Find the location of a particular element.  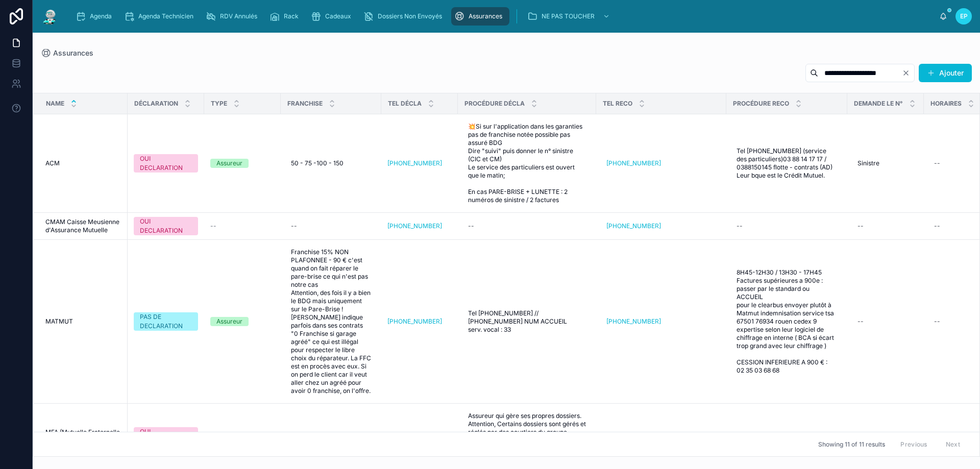

a: 8H45-12H30 / 13H30 - 17H45 Factures supérieures a 900e : passer par le standard ou ACCUEIL pour l... is located at coordinates (787, 322).